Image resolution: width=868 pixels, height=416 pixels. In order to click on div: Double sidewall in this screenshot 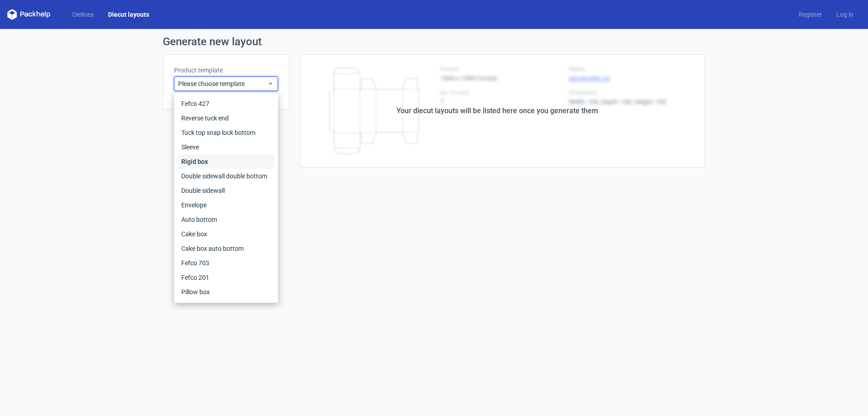, I will do `click(226, 190)`.